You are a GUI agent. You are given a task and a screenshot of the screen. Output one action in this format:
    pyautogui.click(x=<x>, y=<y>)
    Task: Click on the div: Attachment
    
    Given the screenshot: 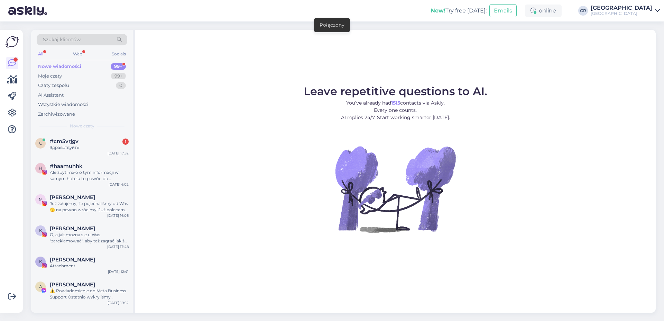 What is the action you would take?
    pyautogui.click(x=89, y=266)
    